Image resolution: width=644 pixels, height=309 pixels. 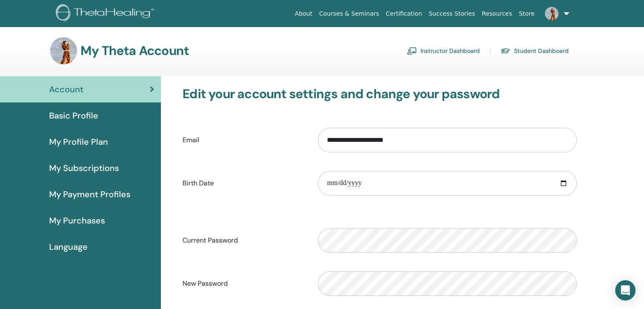 What do you see at coordinates (404, 14) in the screenshot?
I see `a: Certification` at bounding box center [404, 14].